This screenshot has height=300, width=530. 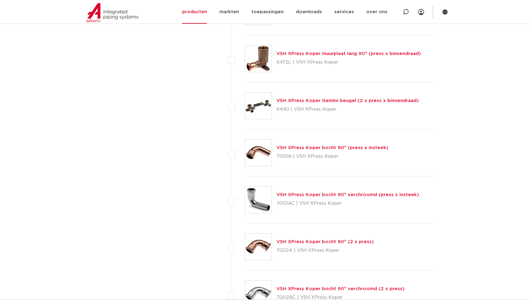 I want to click on a: VSH XPress Koper bocht 90° verchroomd (press x insteek), so click(x=348, y=195).